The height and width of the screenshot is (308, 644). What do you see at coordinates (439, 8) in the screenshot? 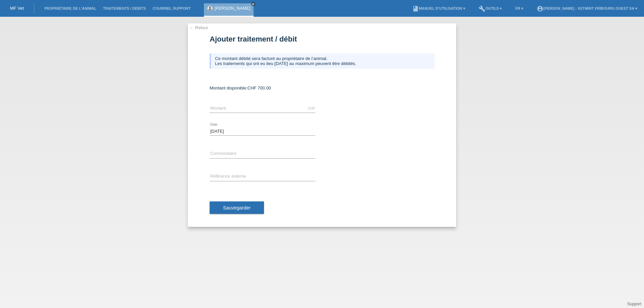
I see `a: bookManuel d’utilisation ▾` at bounding box center [439, 8].